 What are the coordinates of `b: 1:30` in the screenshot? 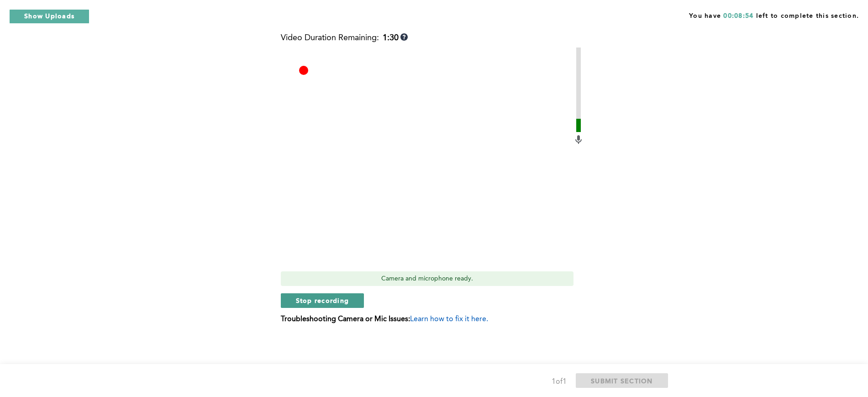 It's located at (390, 38).